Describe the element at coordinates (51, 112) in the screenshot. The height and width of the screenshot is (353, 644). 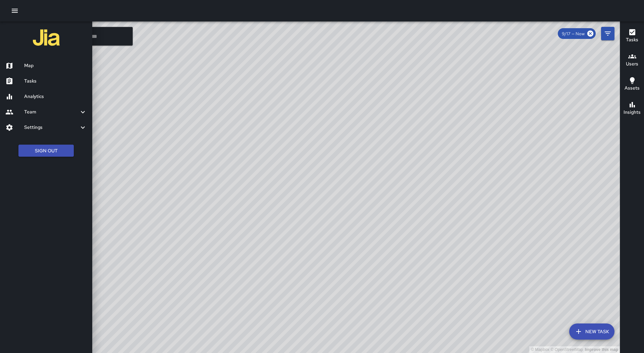
I see `h6: Team` at that location.